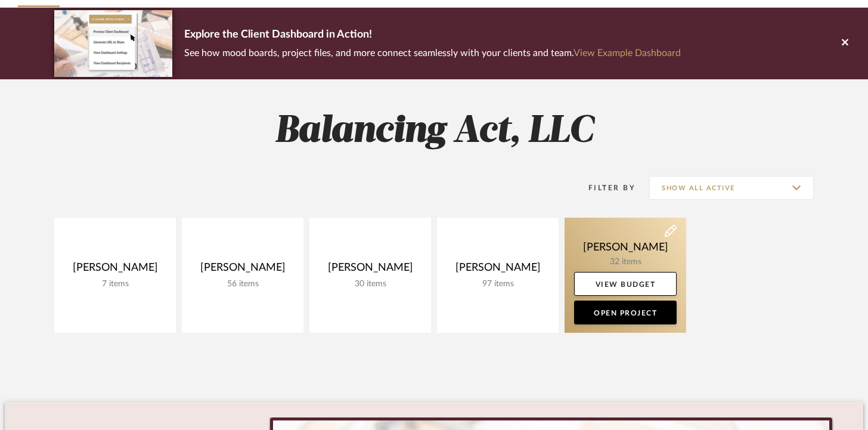  Describe the element at coordinates (498, 284) in the screenshot. I see `div: 97 items` at that location.